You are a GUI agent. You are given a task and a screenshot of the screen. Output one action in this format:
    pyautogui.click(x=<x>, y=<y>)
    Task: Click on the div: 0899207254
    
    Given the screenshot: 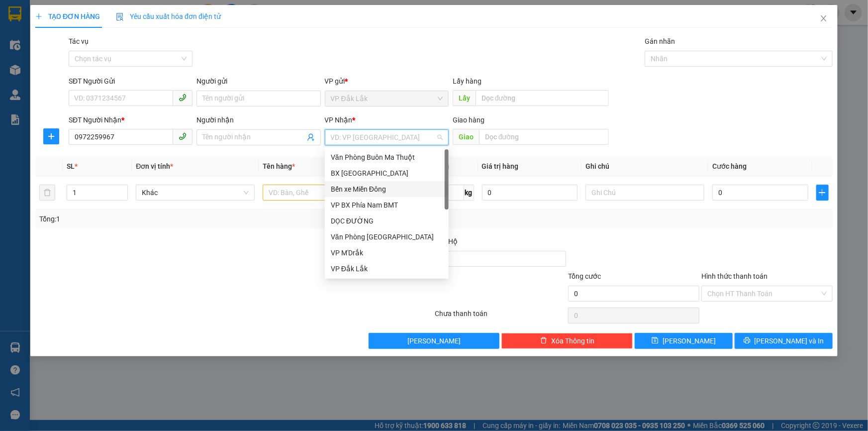 What is the action you would take?
    pyautogui.click(x=143, y=27)
    